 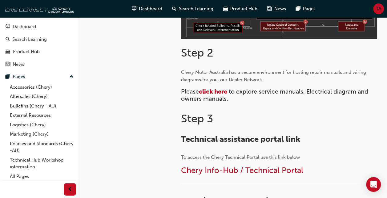 I want to click on div: News, so click(x=18, y=64).